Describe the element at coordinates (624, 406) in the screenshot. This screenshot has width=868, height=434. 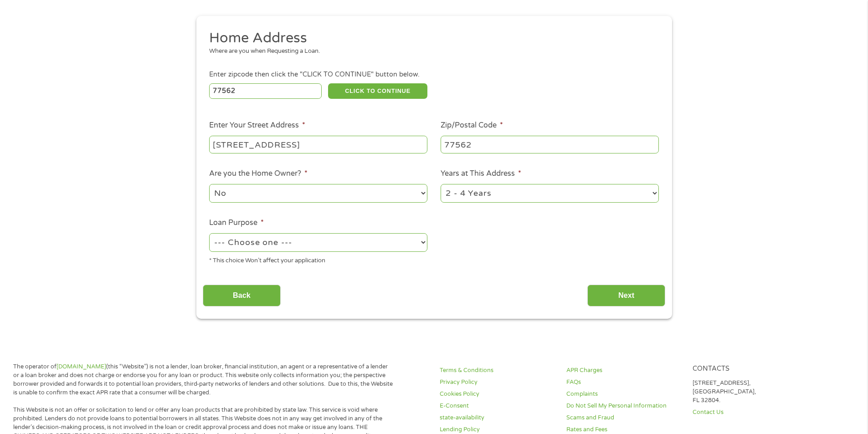
I see `a: Do Not Sell My Personal Information` at that location.